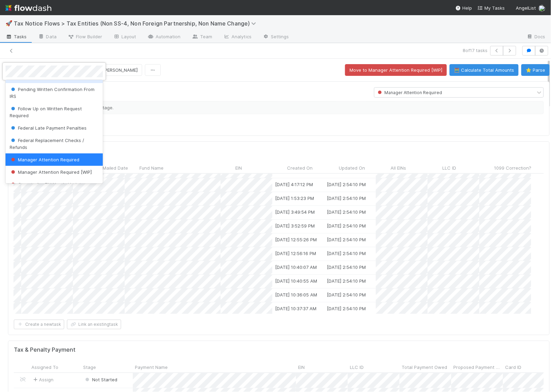 Image resolution: width=551 pixels, height=392 pixels. Describe the element at coordinates (52, 93) in the screenshot. I see `span: Pending Written Confirmation From IRS` at that location.